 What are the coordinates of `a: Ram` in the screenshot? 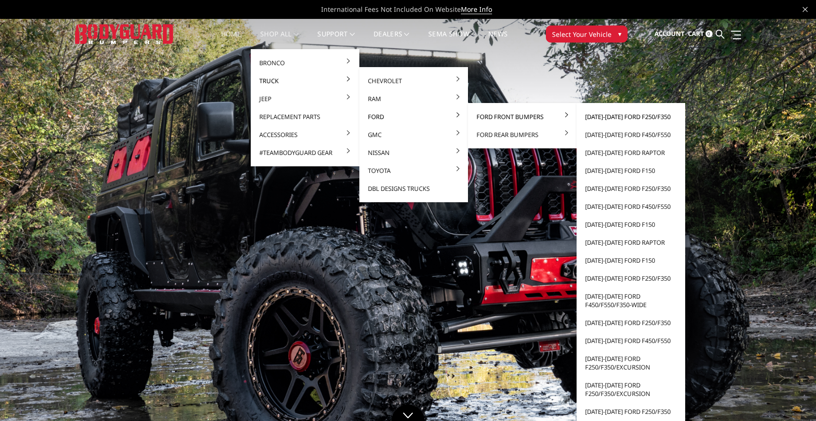 It's located at (414, 99).